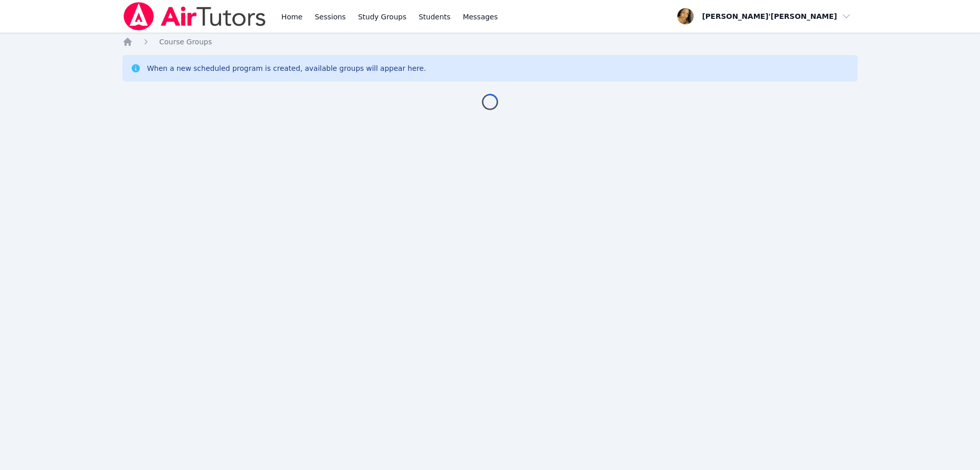  Describe the element at coordinates (286, 69) in the screenshot. I see `div: When a new scheduled program is created, available groups will appear here.` at that location.